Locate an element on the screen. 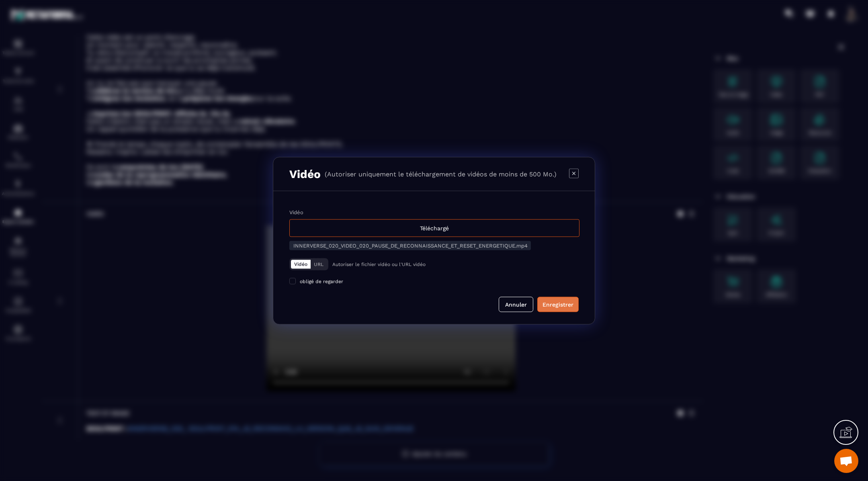 The image size is (868, 481). div: Enregistrer is located at coordinates (558, 304).